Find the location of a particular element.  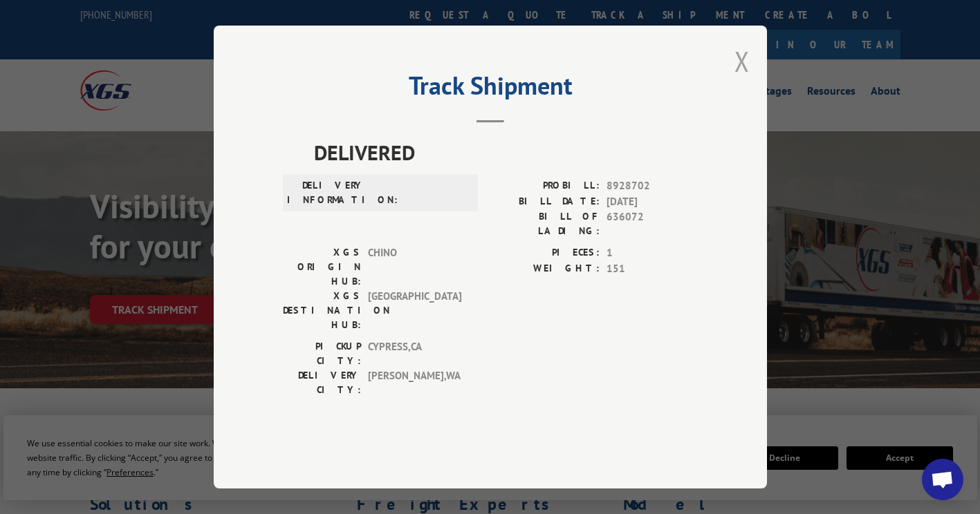

label: BILL OF LADING: is located at coordinates (544, 224).